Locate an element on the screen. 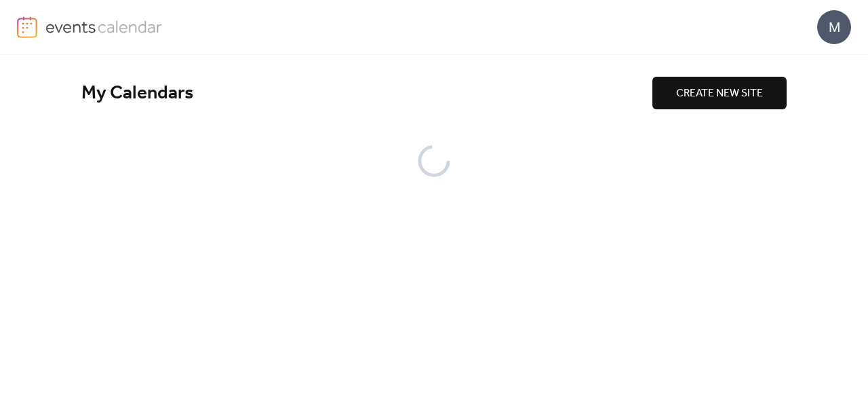  span: CREATE NEW SITE is located at coordinates (720, 93).